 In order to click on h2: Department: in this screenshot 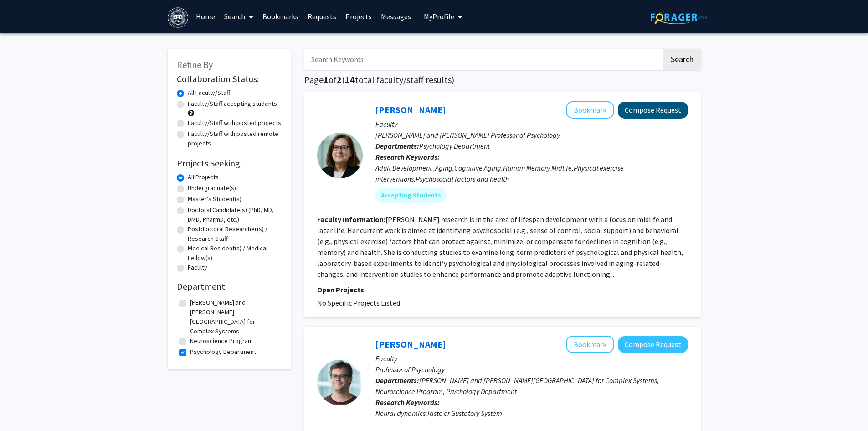, I will do `click(229, 286)`.